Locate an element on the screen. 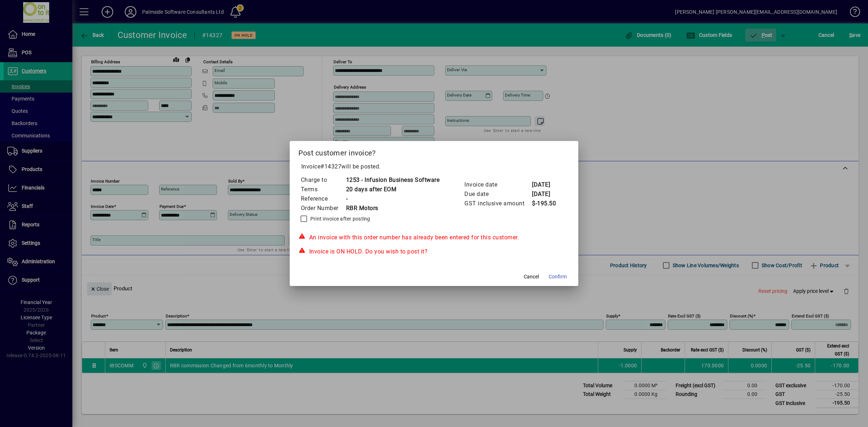 Image resolution: width=868 pixels, height=427 pixels. span: Cancel is located at coordinates (532, 277).